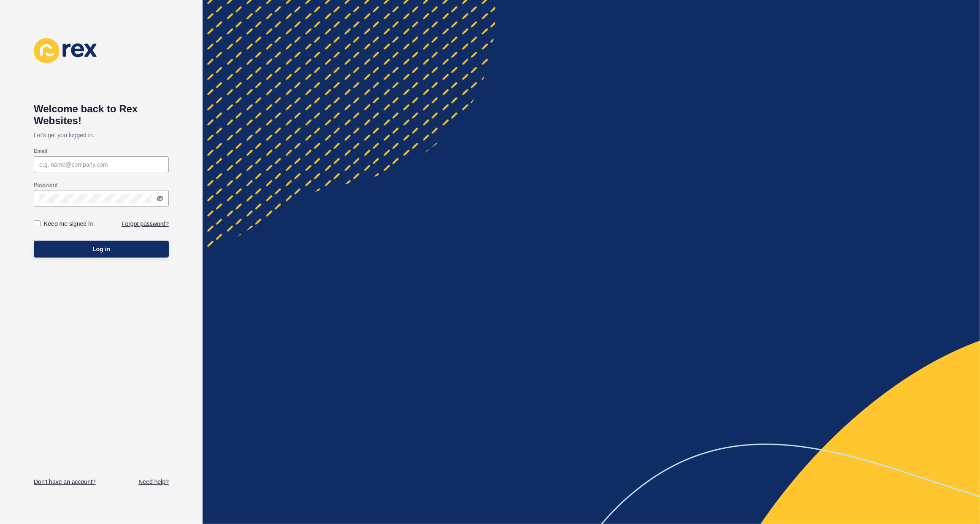 This screenshot has height=524, width=980. What do you see at coordinates (154, 482) in the screenshot?
I see `a: Need help?` at bounding box center [154, 482].